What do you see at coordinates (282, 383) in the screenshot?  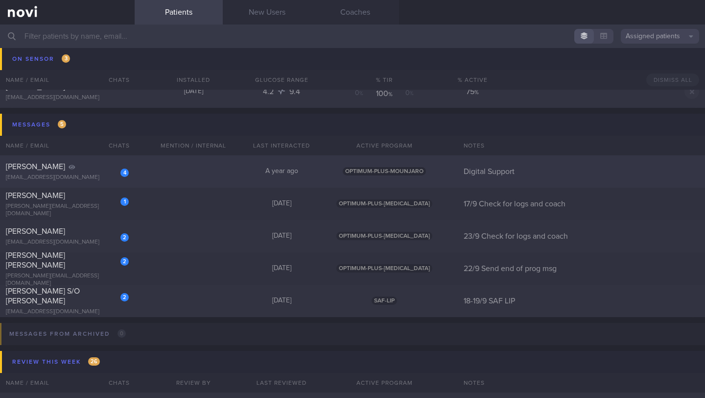 I see `div: Last Reviewed` at bounding box center [282, 383].